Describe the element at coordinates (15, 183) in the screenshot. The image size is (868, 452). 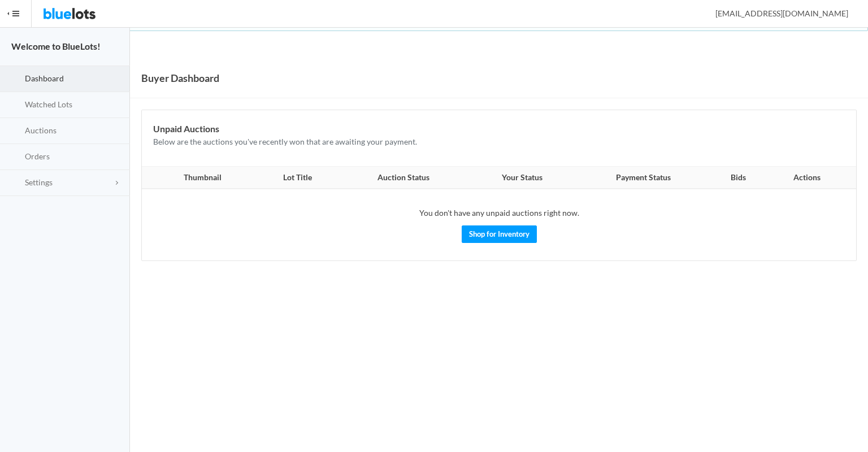
I see `ion-icon: cog` at that location.